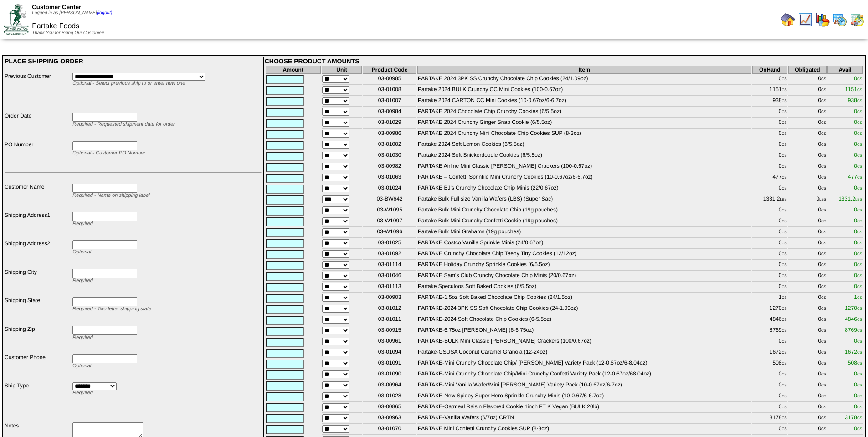 Image resolution: width=868 pixels, height=437 pixels. Describe the element at coordinates (390, 156) in the screenshot. I see `td: 03-01030` at that location.